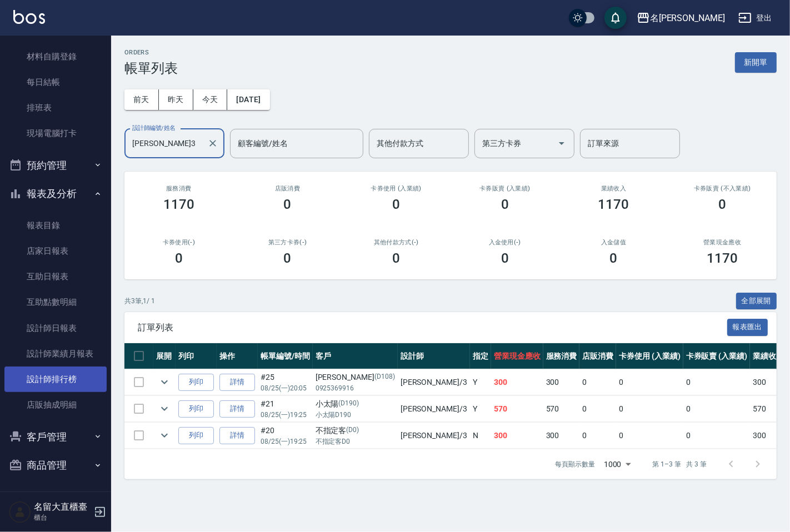  I want to click on p: 不指定客D0, so click(356, 442).